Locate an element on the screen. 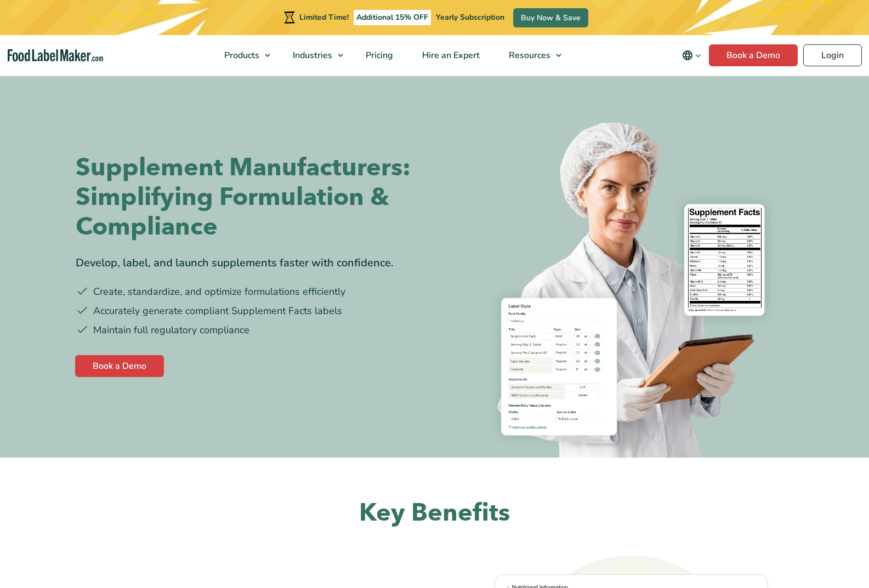  a: Pricing is located at coordinates (379, 55).